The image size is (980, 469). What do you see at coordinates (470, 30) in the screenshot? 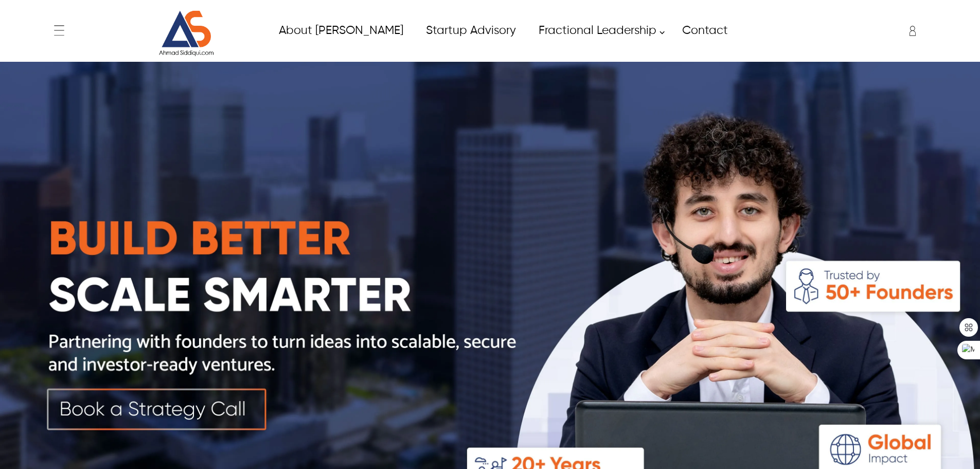
I see `a: Startup Advisory` at bounding box center [470, 30].